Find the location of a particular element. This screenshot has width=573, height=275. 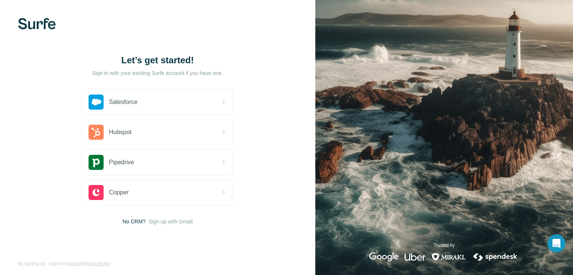

p: Sign in with your existing Surfe account if you have one. is located at coordinates (157, 73).